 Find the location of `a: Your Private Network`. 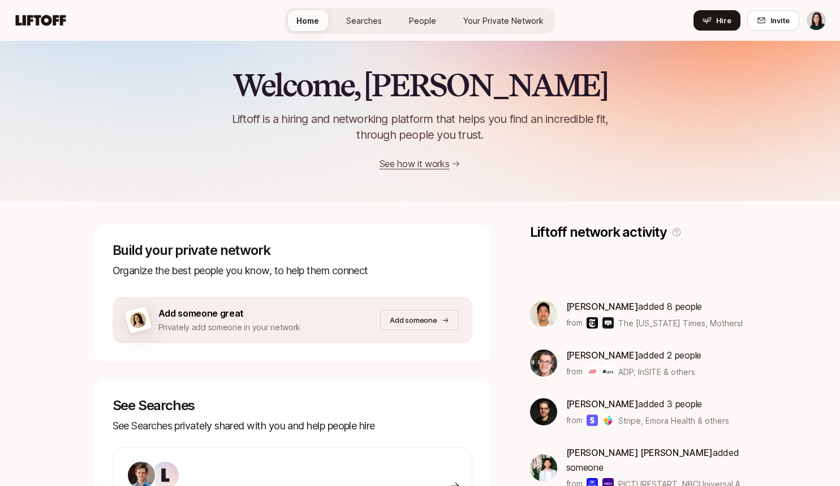

a: Your Private Network is located at coordinates (504, 20).